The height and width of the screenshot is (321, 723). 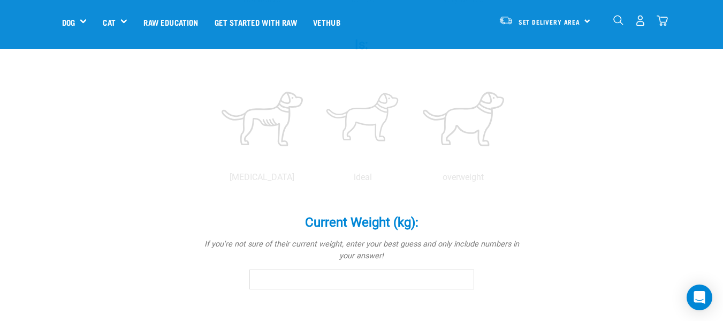 What do you see at coordinates (550, 21) in the screenshot?
I see `span: Set Delivery Area` at bounding box center [550, 21].